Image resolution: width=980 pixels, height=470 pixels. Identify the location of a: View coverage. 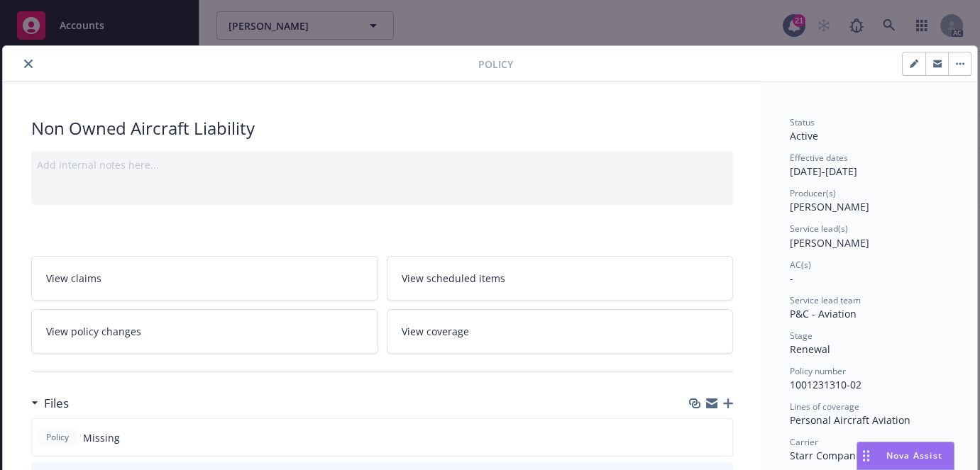
(559, 331).